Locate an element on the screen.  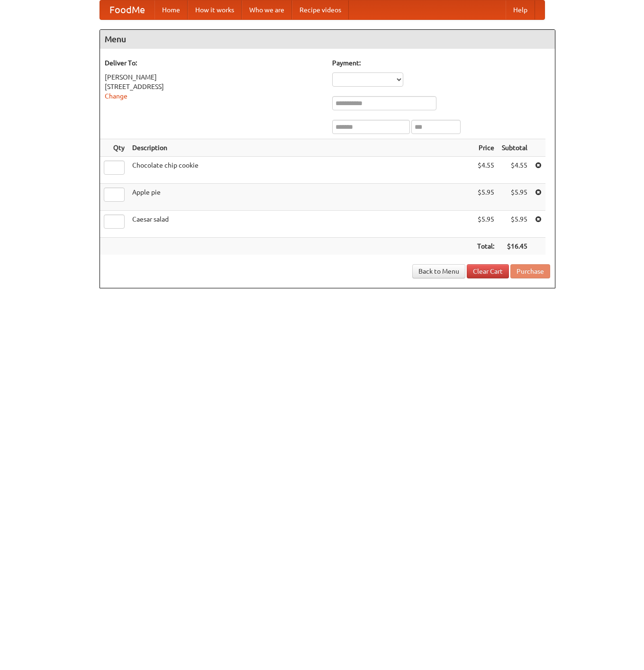
a: Change is located at coordinates (116, 96).